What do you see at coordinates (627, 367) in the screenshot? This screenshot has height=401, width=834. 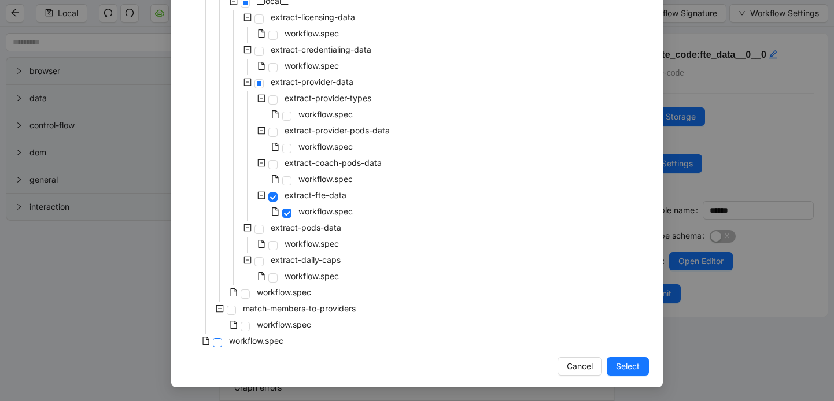 I see `button: Select` at bounding box center [627, 367].